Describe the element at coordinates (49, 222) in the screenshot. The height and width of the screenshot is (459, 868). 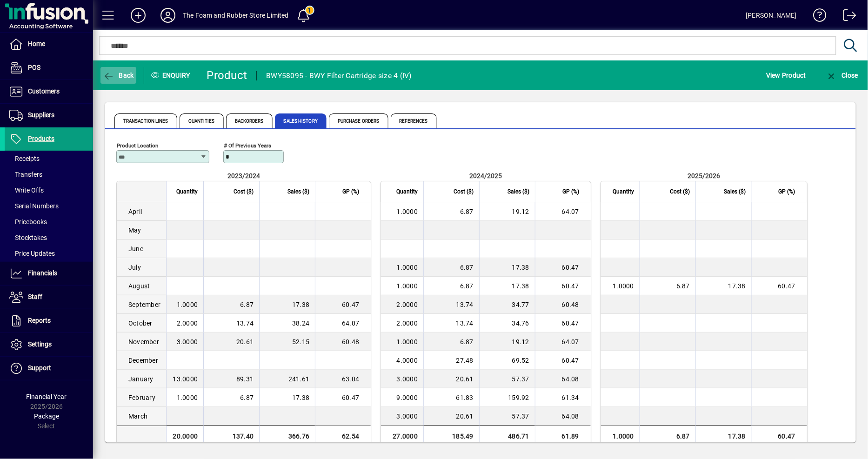
I see `a: Pricebooks` at that location.